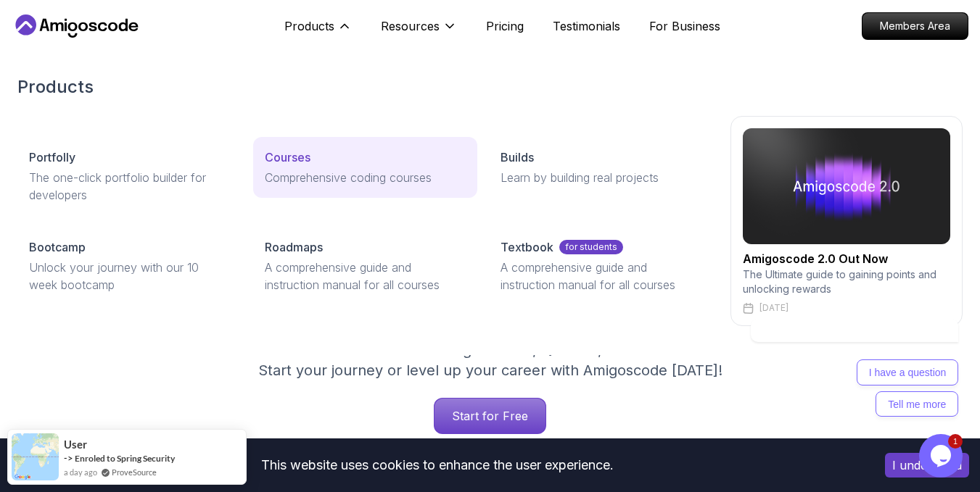 This screenshot has width=980, height=492. Describe the element at coordinates (586, 26) in the screenshot. I see `a: Testimonials` at that location.